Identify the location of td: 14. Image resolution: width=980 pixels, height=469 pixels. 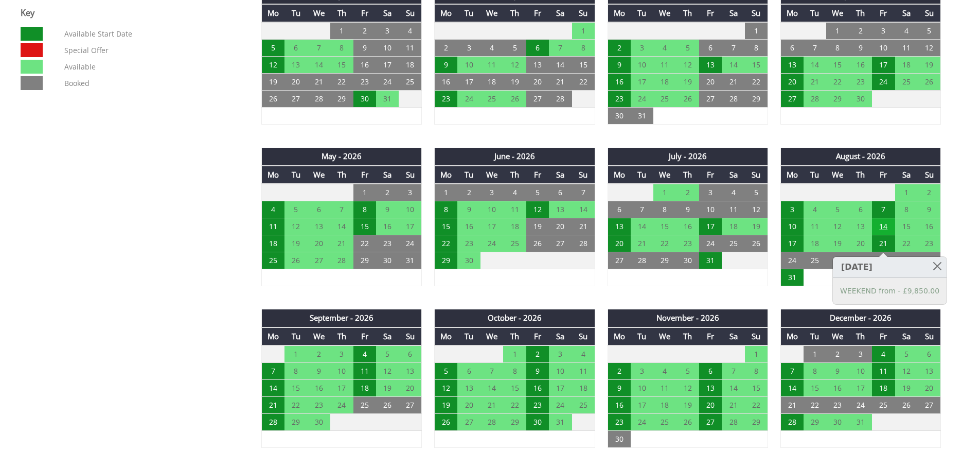
(815, 65).